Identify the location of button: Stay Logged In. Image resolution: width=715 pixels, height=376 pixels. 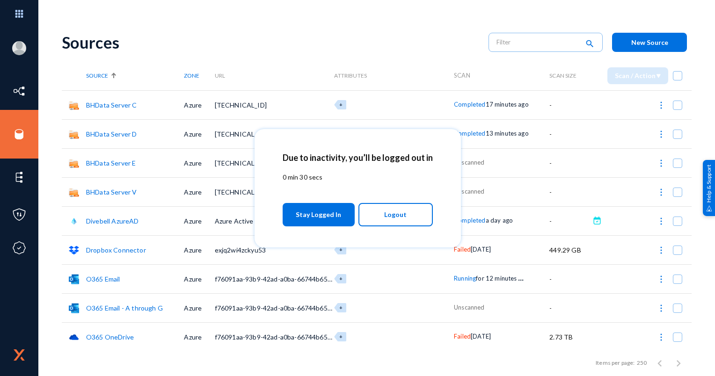
(319, 215).